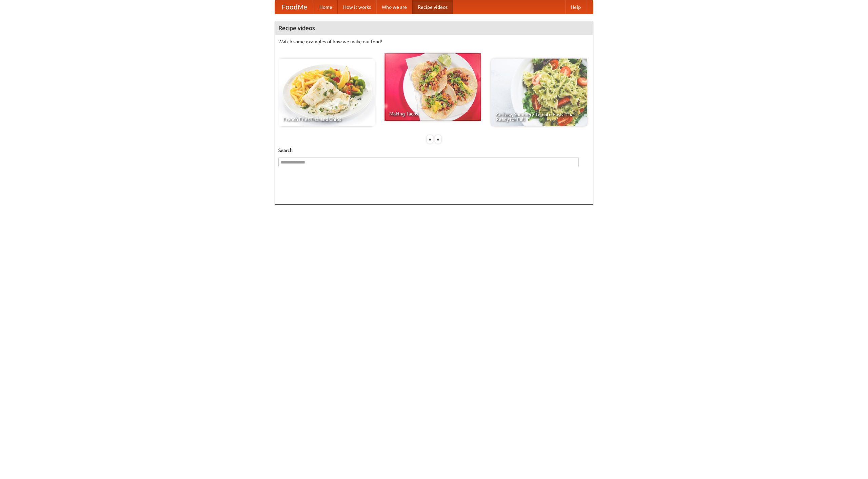 The image size is (868, 479). I want to click on h4: Recipe videos, so click(434, 28).